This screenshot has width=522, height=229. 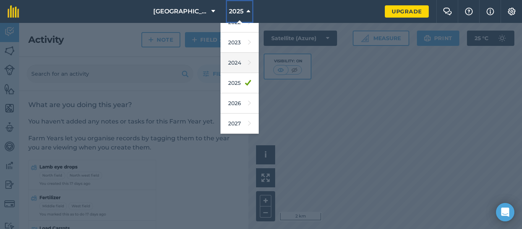 What do you see at coordinates (239, 42) in the screenshot?
I see `a: 2023` at bounding box center [239, 42].